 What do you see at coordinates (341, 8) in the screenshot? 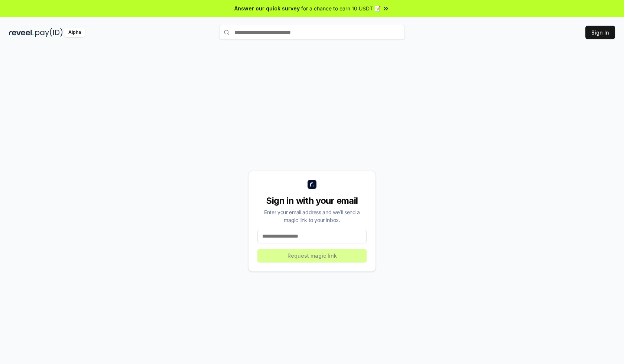
I see `span: for a chance to earn 10 USDT 📝` at bounding box center [341, 8].